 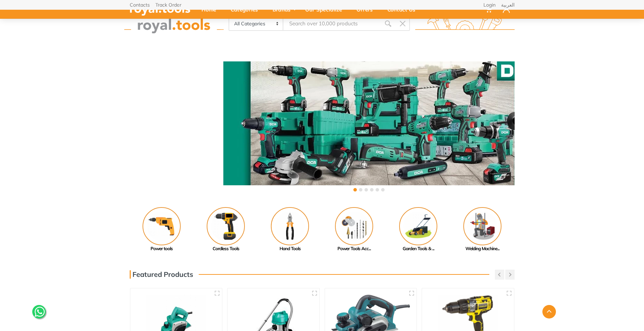 I want to click on a: Cordless Tools, so click(x=226, y=230).